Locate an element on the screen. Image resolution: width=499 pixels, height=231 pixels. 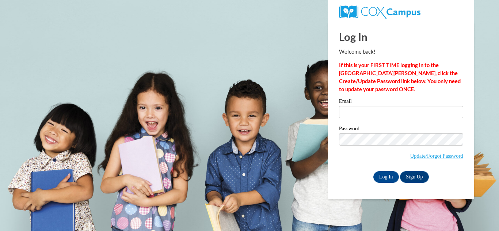
h1: Log In is located at coordinates (401, 37).